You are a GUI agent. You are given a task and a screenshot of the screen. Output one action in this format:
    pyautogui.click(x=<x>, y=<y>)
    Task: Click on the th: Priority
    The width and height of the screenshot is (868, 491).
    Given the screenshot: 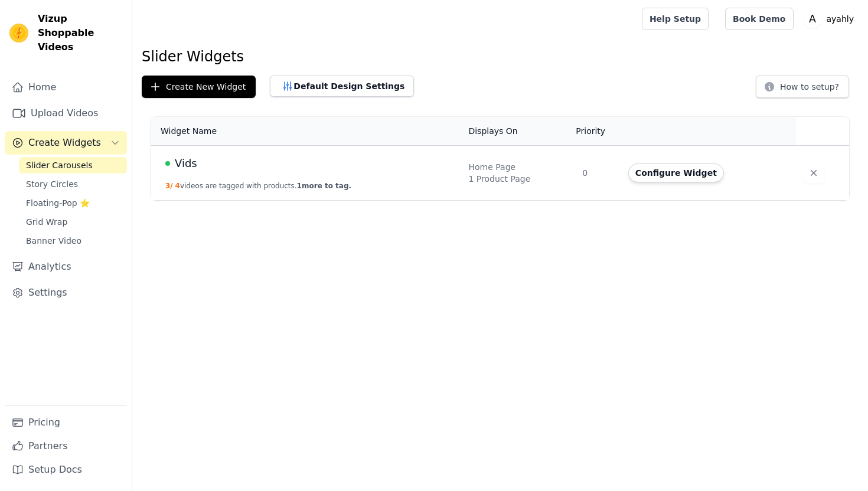 What is the action you would take?
    pyautogui.click(x=598, y=131)
    